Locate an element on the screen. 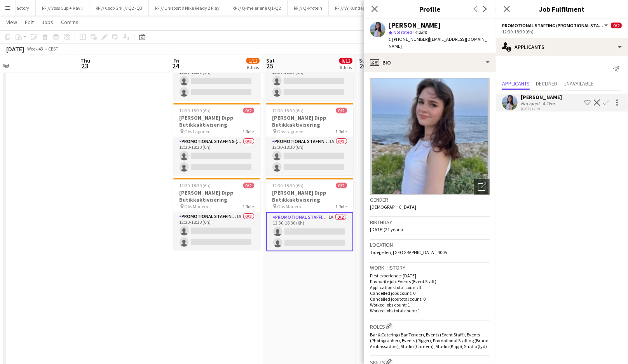  span: Fri is located at coordinates (177, 61).